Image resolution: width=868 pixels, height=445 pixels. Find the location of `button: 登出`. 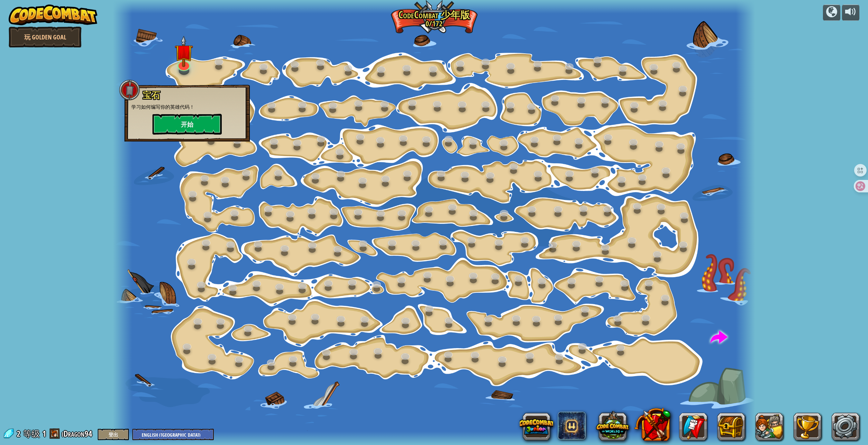

button: 登出 is located at coordinates (113, 434).